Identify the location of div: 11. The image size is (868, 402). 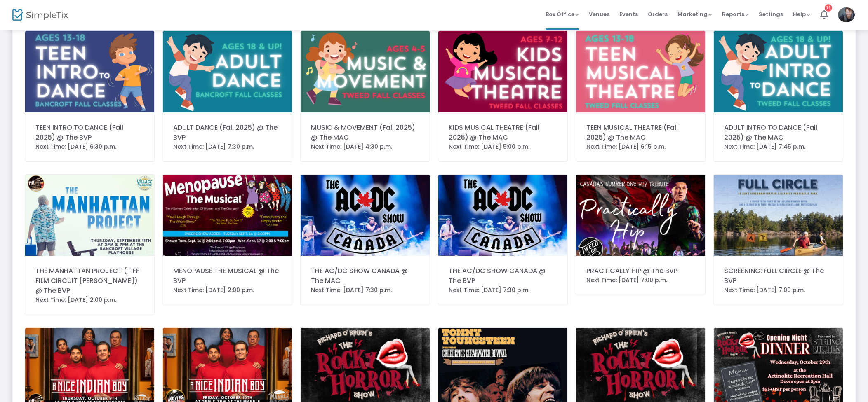
(828, 8).